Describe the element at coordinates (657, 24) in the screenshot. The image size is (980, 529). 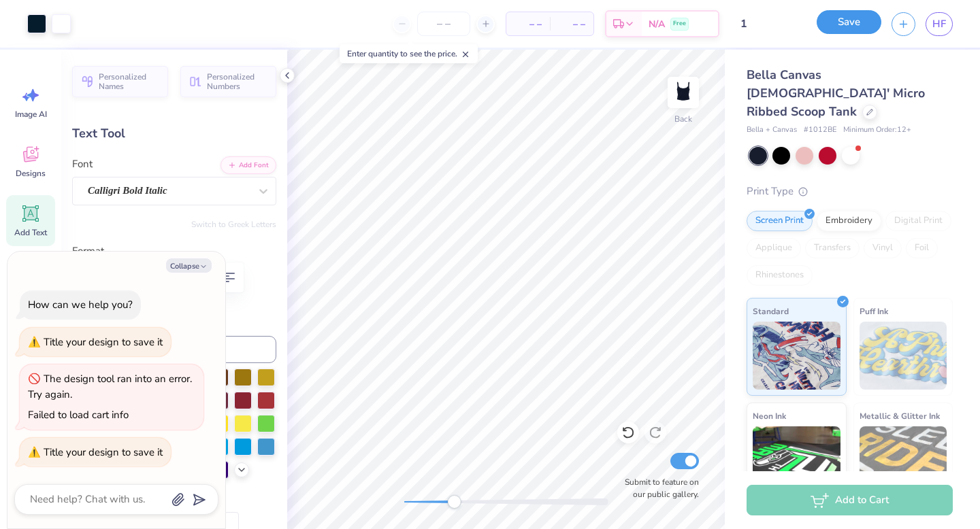
I see `span: N/A` at that location.